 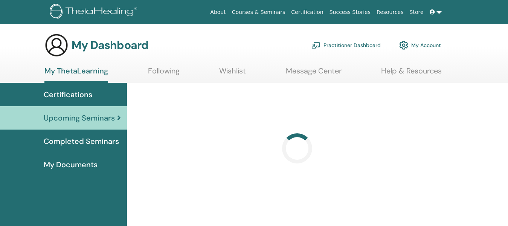 I want to click on a: My ThetaLearning, so click(x=76, y=74).